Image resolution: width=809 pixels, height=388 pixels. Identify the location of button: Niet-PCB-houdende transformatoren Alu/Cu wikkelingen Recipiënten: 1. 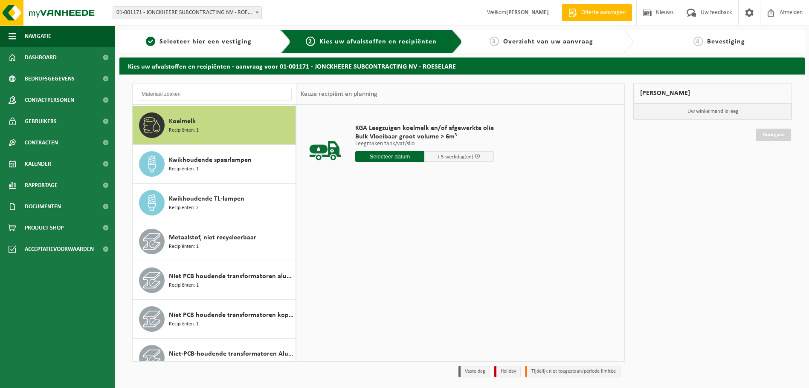
(214, 358).